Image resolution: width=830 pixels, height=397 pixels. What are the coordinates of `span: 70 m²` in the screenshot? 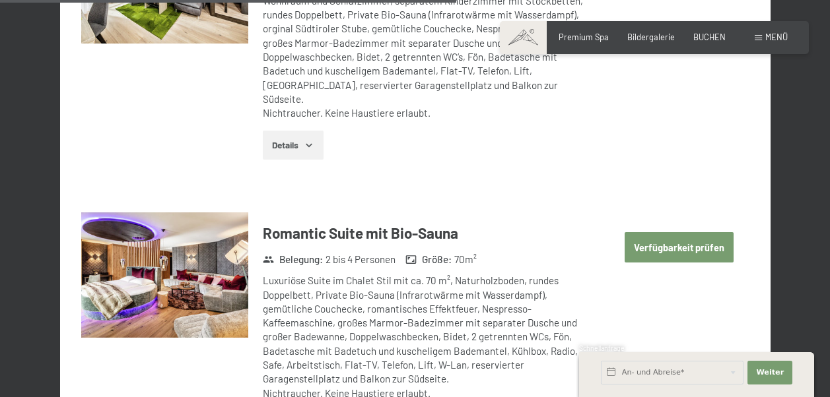 It's located at (466, 259).